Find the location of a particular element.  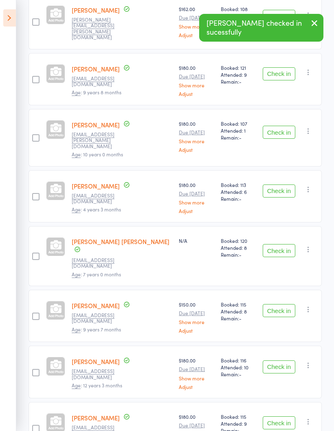

span: : 9 years 8 months is located at coordinates (97, 92).